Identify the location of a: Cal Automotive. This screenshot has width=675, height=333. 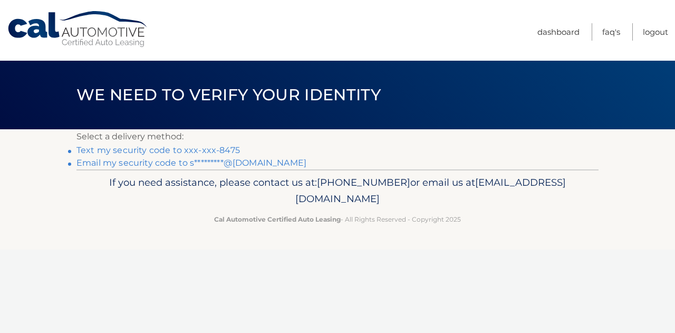
(78, 29).